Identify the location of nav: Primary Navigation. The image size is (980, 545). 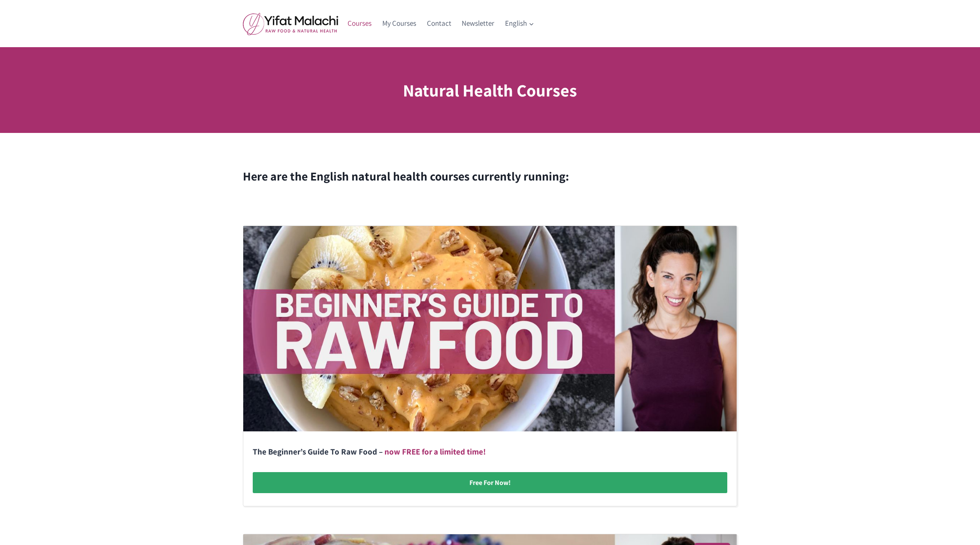
(441, 24).